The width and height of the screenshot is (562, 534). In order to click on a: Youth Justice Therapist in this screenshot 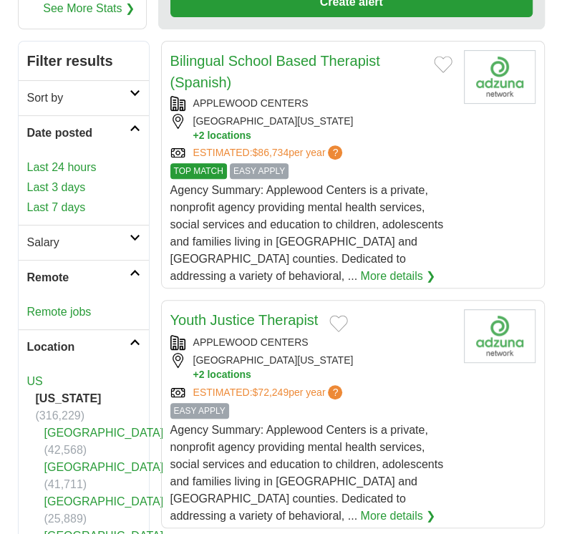, I will do `click(244, 320)`.